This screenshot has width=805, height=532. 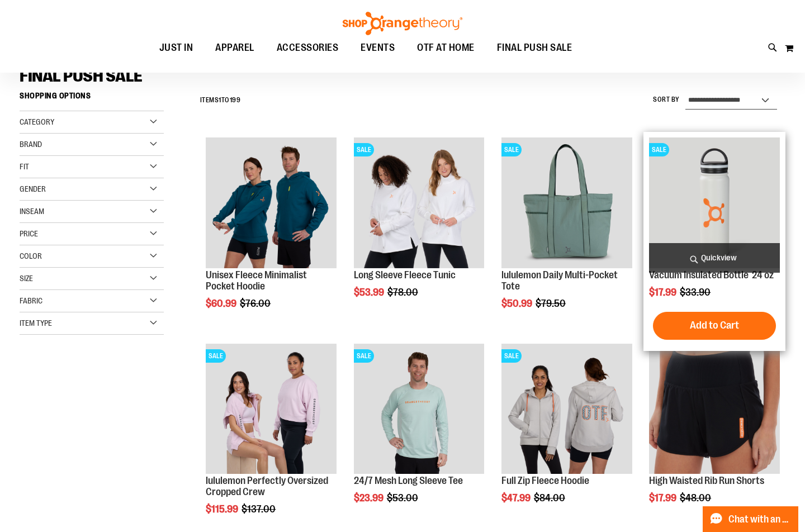 What do you see at coordinates (369, 498) in the screenshot?
I see `span: $23.99` at bounding box center [369, 498].